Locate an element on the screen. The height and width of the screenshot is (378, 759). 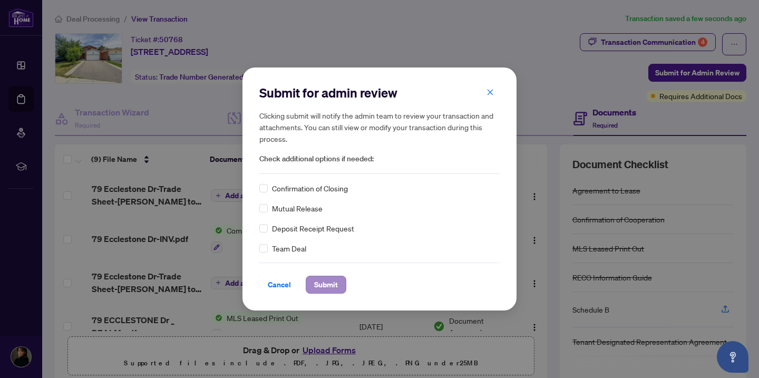
span: Submit is located at coordinates (326, 285).